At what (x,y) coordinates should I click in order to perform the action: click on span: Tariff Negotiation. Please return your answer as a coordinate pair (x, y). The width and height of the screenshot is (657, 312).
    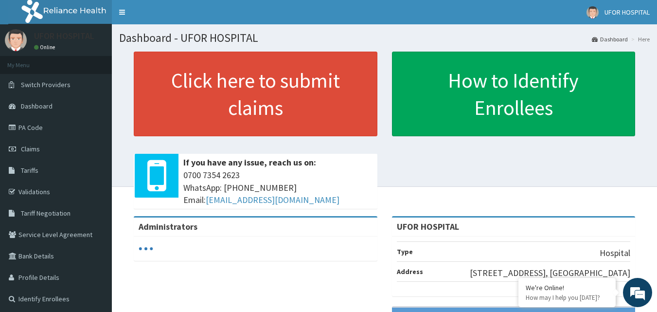
    Looking at the image, I should click on (46, 213).